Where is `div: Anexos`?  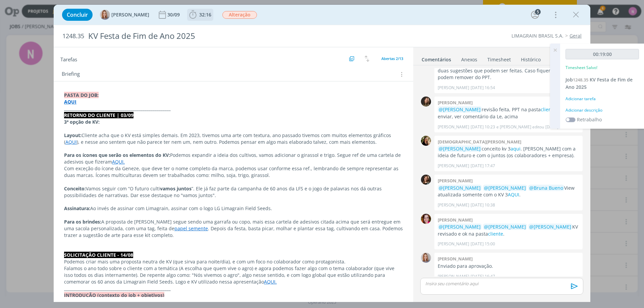
div: Anexos is located at coordinates (469, 60).